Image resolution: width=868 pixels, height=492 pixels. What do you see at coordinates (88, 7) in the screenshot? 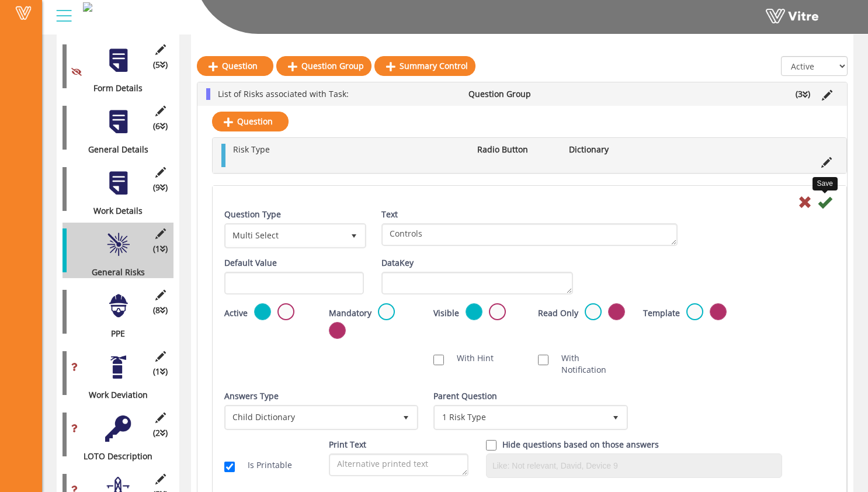
I see `img: 145bab0d-ac9d-4db8-abe7-48df42b8fa0a.png` at bounding box center [88, 7].